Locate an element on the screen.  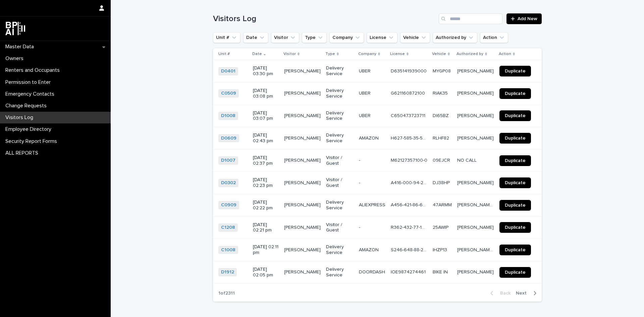
p: AMAZON is located at coordinates (369, 138).